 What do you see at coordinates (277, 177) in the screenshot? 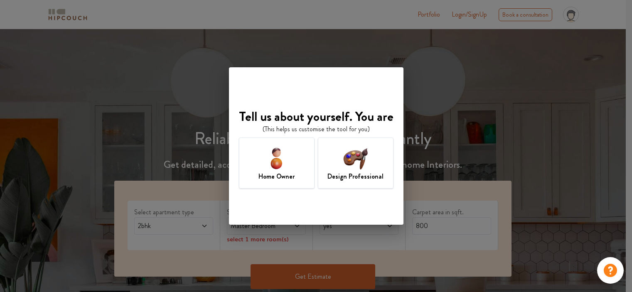
I see `h7: Home Owner` at bounding box center [277, 177].